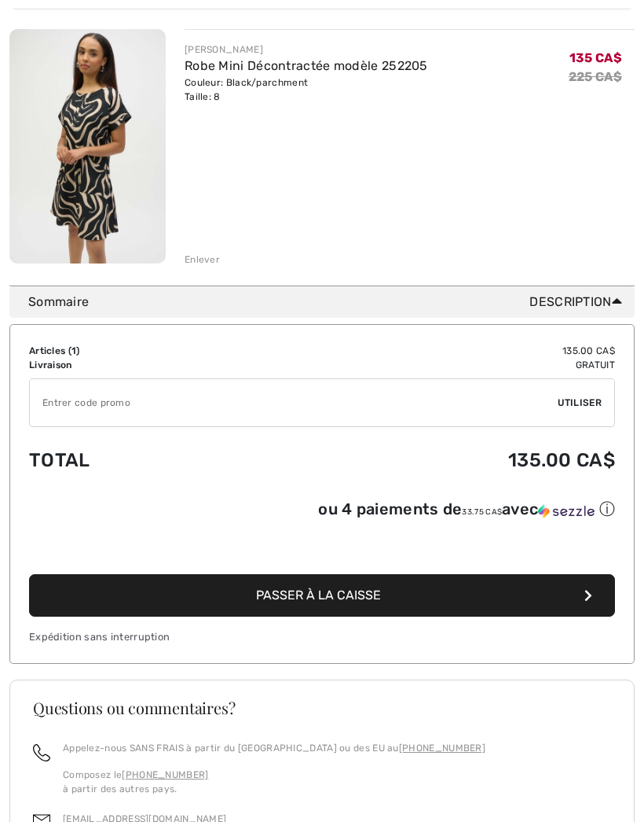 The height and width of the screenshot is (822, 644). What do you see at coordinates (580, 403) in the screenshot?
I see `span: Utiliser` at bounding box center [580, 403].